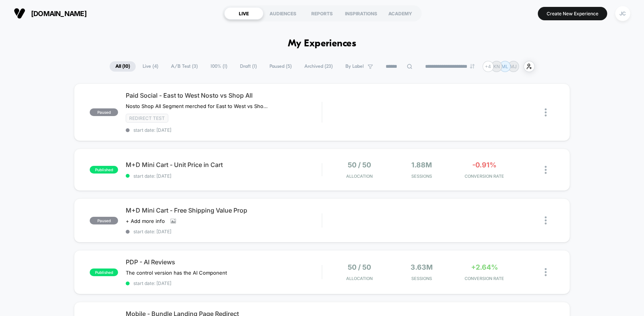 The height and width of the screenshot is (316, 644). What do you see at coordinates (223, 210) in the screenshot?
I see `span: M+D Mini Cart - Free Shipping Value Prop` at bounding box center [223, 210].